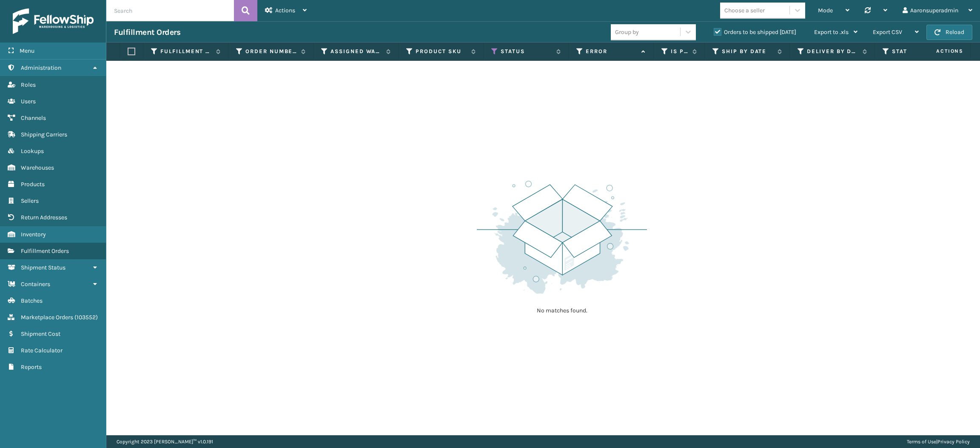 The width and height of the screenshot is (980, 448). I want to click on h3: Fulfillment Orders, so click(147, 32).